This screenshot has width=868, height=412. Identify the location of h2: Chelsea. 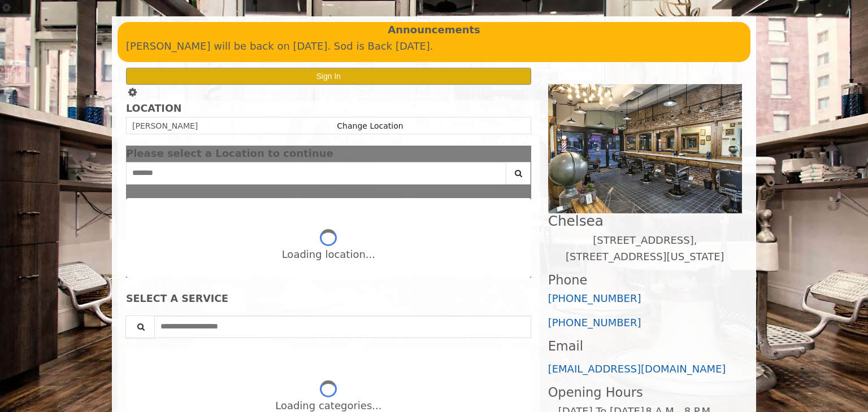
(645, 221).